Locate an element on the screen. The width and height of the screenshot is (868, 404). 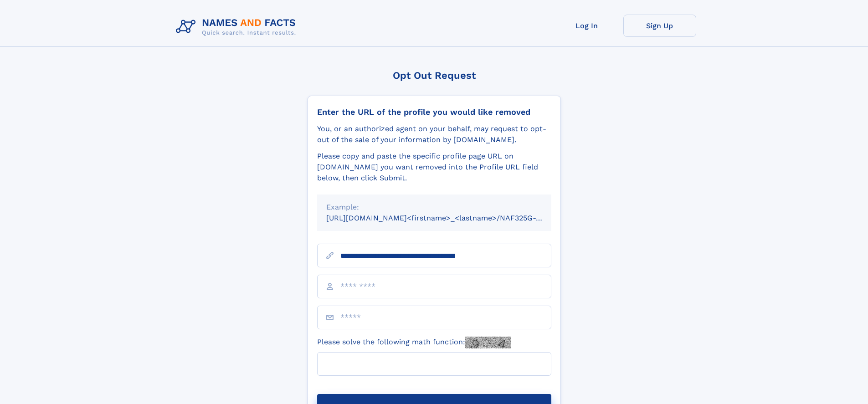
div: Enter the URL of the profile you would like removed is located at coordinates (434, 112).